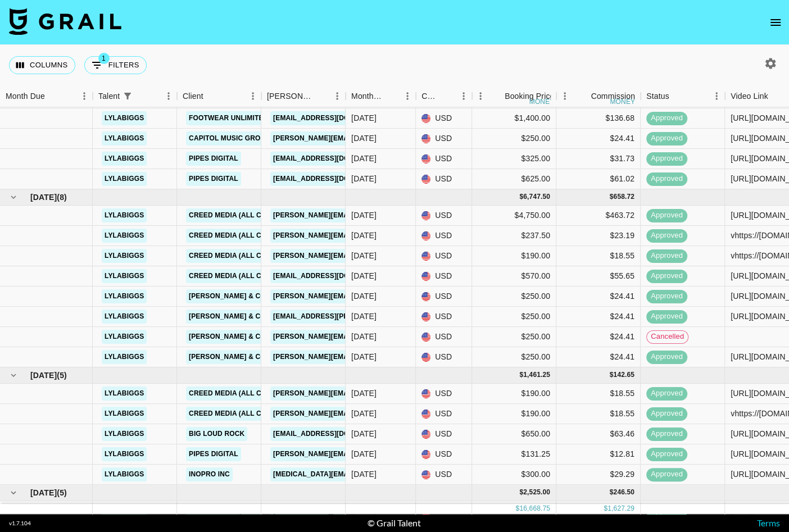  What do you see at coordinates (115, 65) in the screenshot?
I see `button: Show filters` at bounding box center [115, 65].